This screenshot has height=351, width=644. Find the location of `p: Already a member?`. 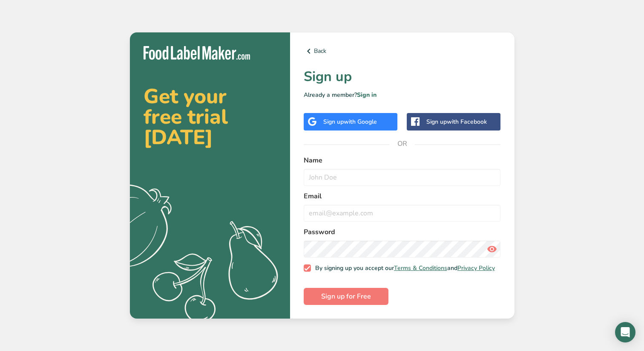

p: Already a member? is located at coordinates (402, 95).